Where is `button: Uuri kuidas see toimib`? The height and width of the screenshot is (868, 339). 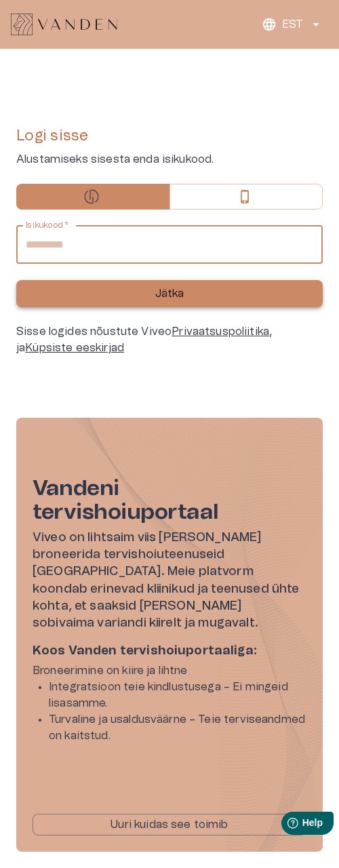 button: Uuri kuidas see toimib is located at coordinates (170, 824).